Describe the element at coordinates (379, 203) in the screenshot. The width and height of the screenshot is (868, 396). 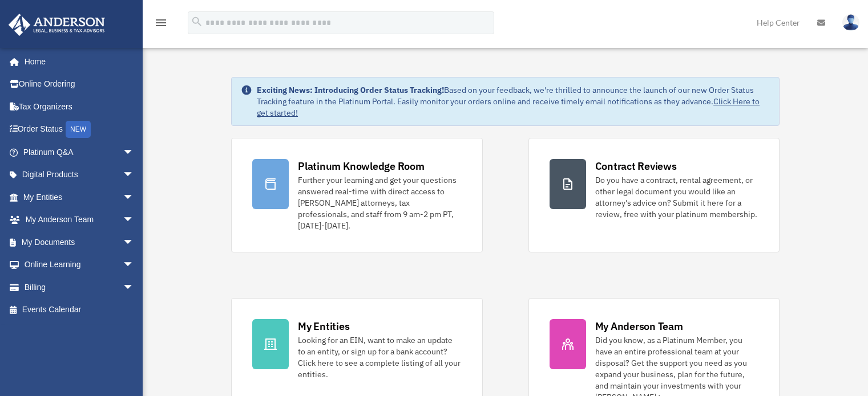
I see `div: Further your learning and get your questions answered real-time with direct access to [PERSON_NAM...` at that location.